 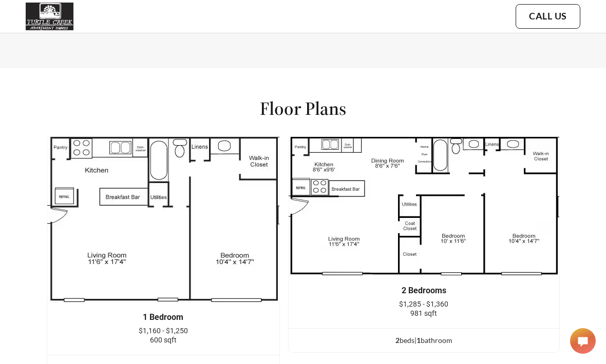 I want to click on div: 2 Bedrooms, so click(x=424, y=291).